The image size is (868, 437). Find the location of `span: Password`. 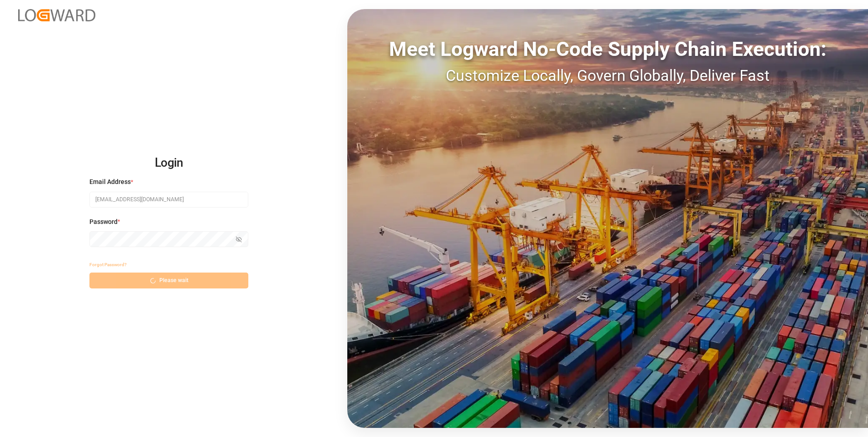

span: Password is located at coordinates (103, 221).